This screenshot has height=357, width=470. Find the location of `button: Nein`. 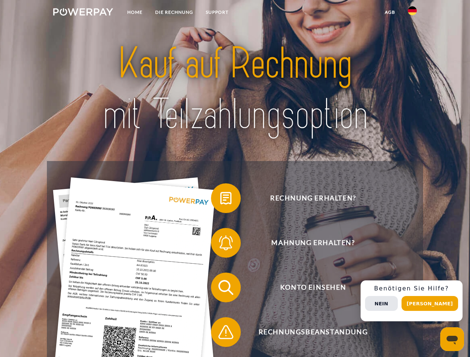

button: Nein is located at coordinates (382, 304).